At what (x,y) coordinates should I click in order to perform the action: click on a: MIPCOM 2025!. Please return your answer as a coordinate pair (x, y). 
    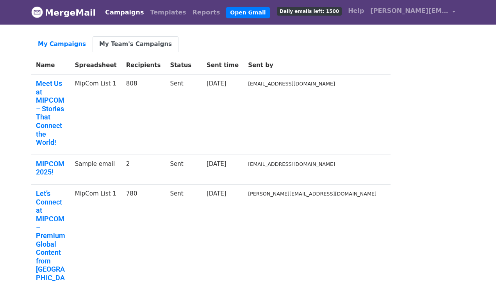
    Looking at the image, I should click on (51, 168).